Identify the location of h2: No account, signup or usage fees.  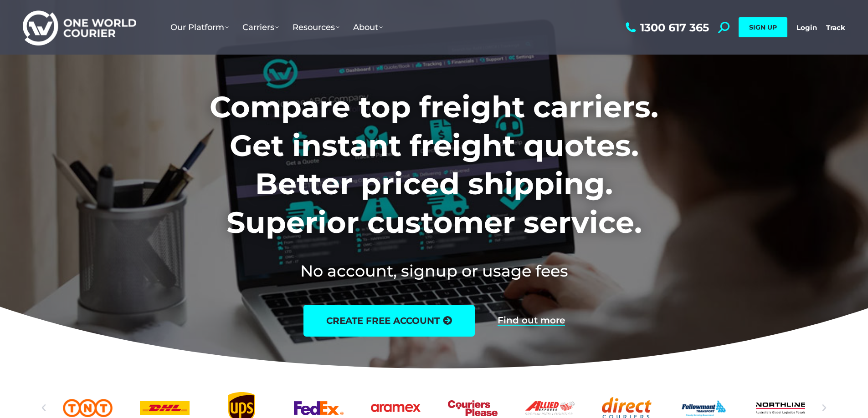
(434, 270).